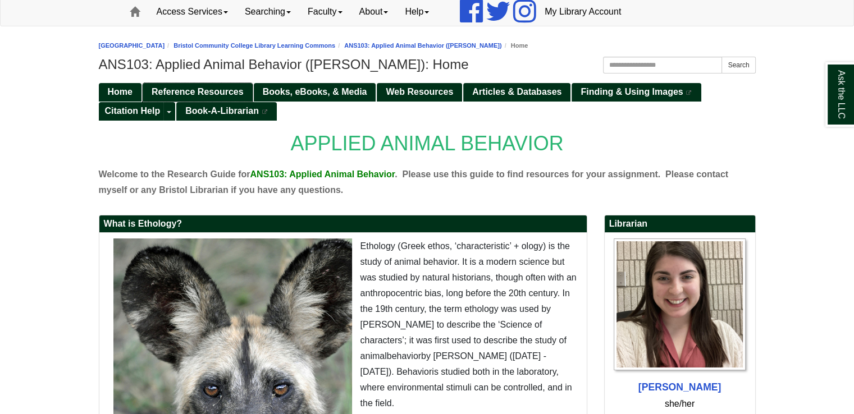 This screenshot has height=414, width=854. Describe the element at coordinates (323, 174) in the screenshot. I see `span: ANS103: Applied Animal Behavior` at that location.